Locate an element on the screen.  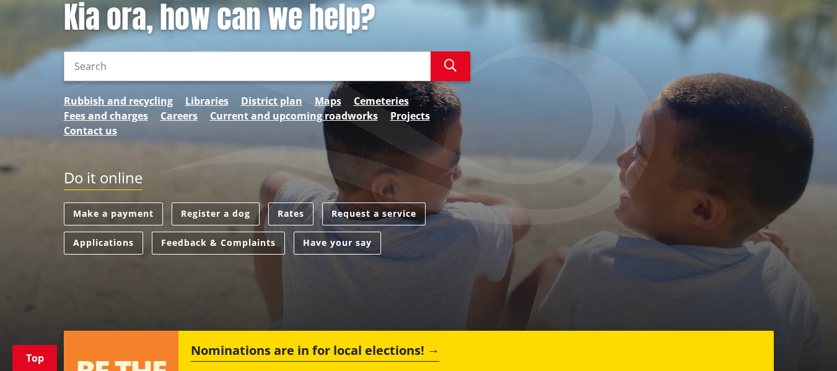
a: Feedback & Complaints is located at coordinates (218, 243).